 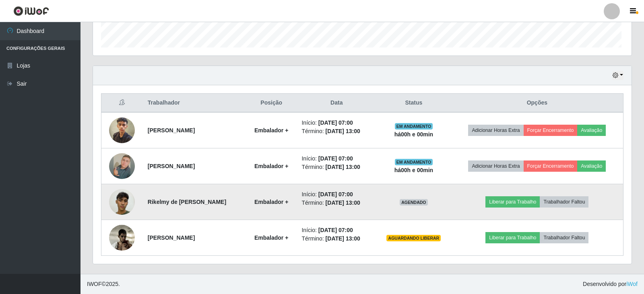 What do you see at coordinates (122, 238) in the screenshot?
I see `img: 1752542805092.jpeg` at bounding box center [122, 238].